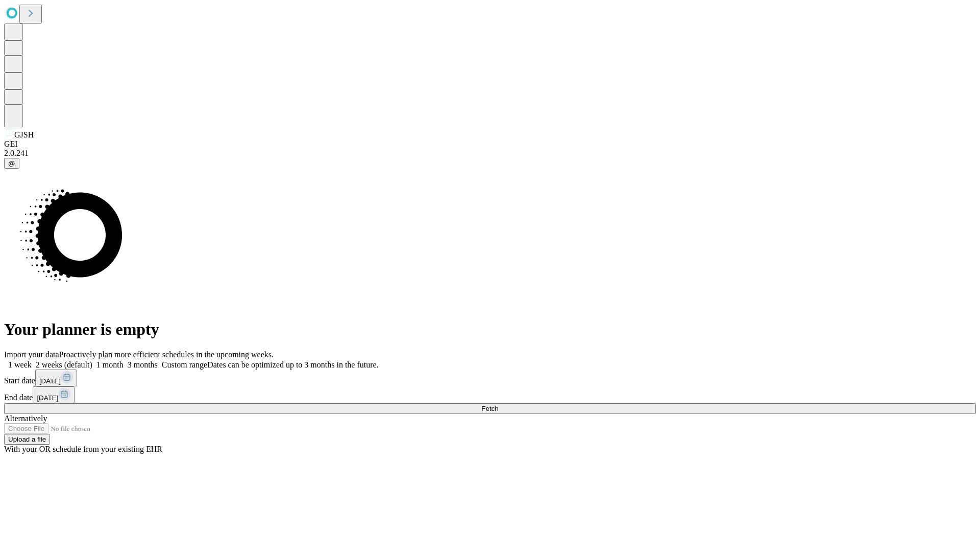  Describe the element at coordinates (166, 354) in the screenshot. I see `span: Proactively plan more efficient schedules in the upcoming weeks.` at that location.